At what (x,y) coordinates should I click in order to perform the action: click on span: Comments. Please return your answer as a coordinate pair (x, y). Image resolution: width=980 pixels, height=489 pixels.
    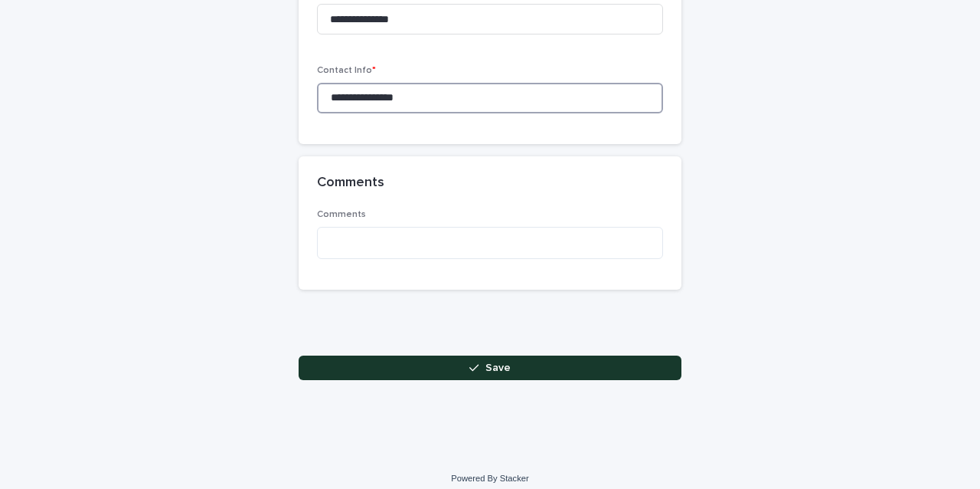
    Looking at the image, I should click on (342, 214).